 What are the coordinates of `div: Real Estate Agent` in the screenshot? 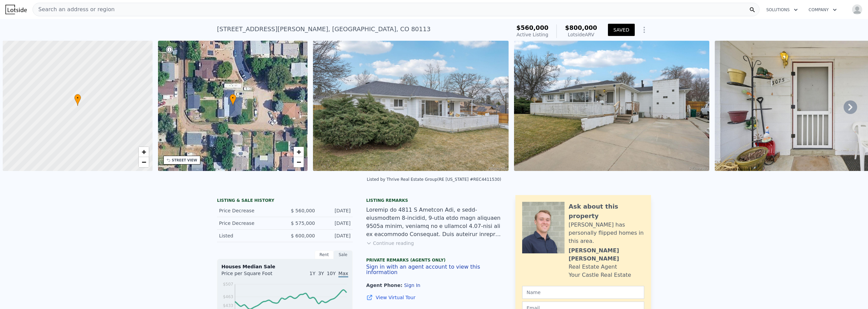 It's located at (592, 267).